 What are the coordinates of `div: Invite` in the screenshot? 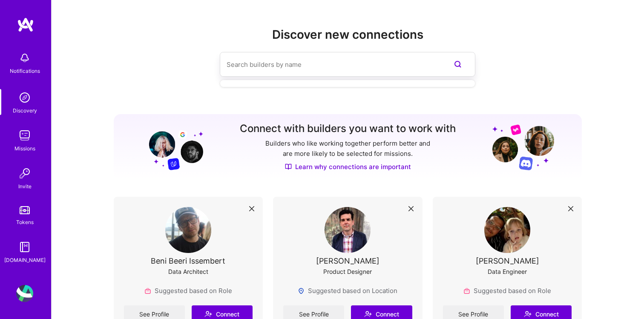 It's located at (25, 186).